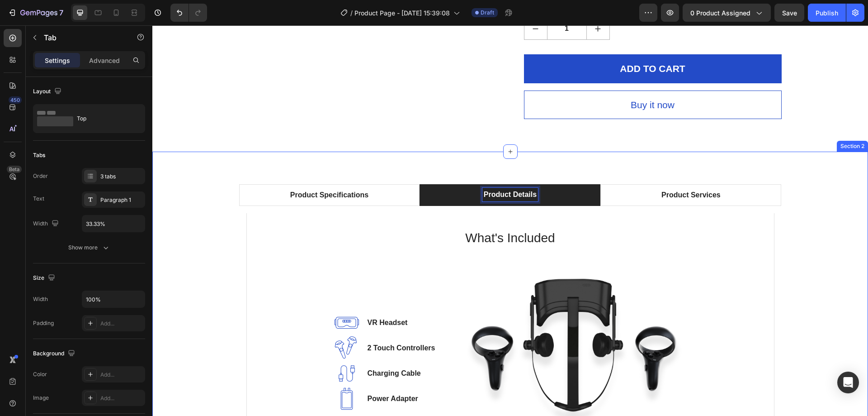 The width and height of the screenshot is (868, 416). Describe the element at coordinates (235, 297) in the screenshot. I see `p: VR Headset` at that location.